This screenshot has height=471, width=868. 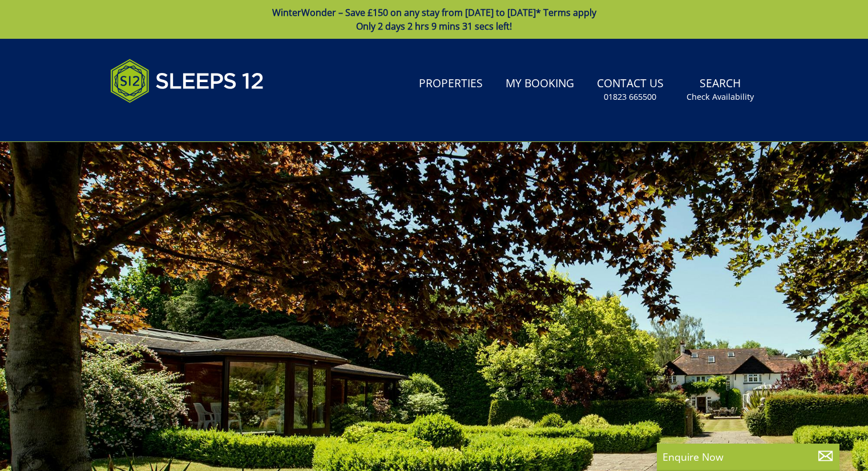 I want to click on a: Properties, so click(x=451, y=84).